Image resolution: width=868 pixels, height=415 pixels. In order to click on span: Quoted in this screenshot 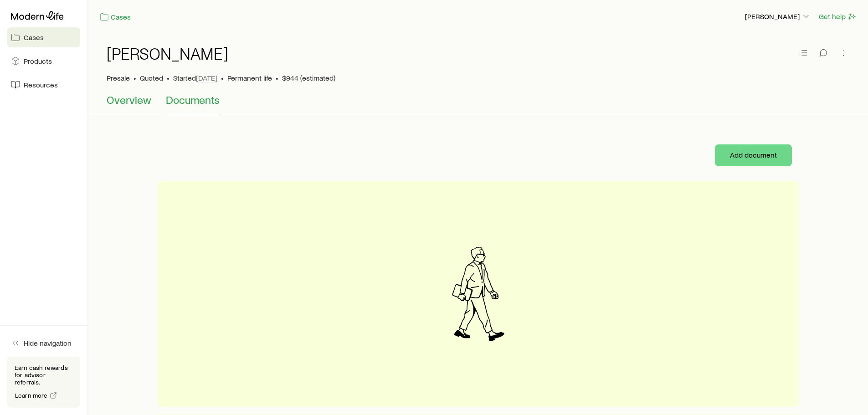, I will do `click(151, 78)`.